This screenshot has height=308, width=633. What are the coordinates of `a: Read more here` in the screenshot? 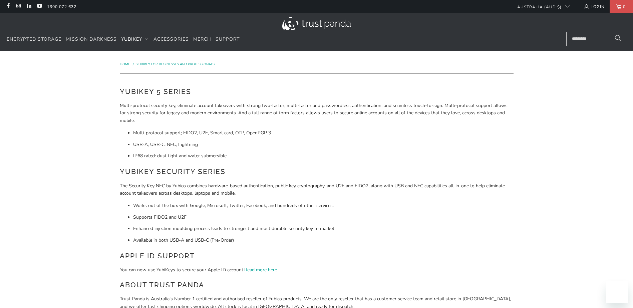 It's located at (261, 270).